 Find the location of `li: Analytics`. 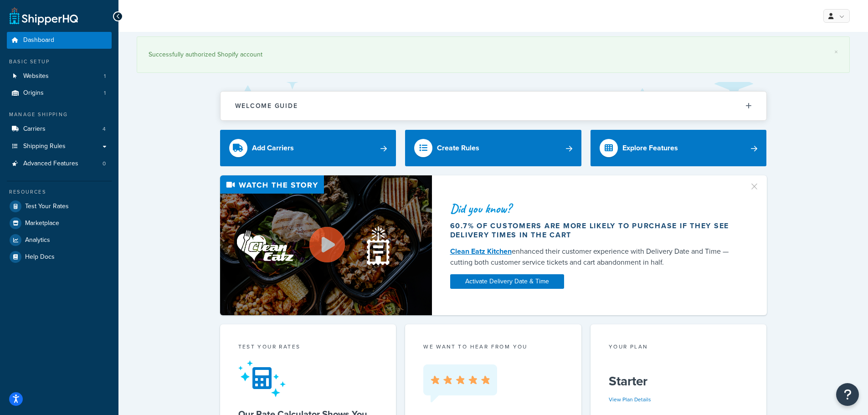

li: Analytics is located at coordinates (59, 240).